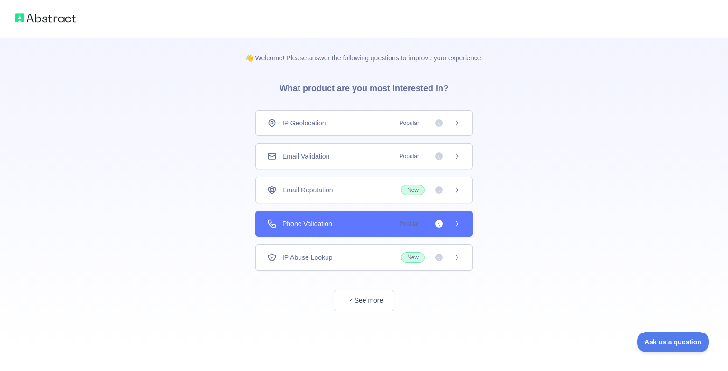 This screenshot has width=728, height=371. I want to click on p: 👋 Welcome! Please answer the following questions to improve your experience., so click(364, 50).